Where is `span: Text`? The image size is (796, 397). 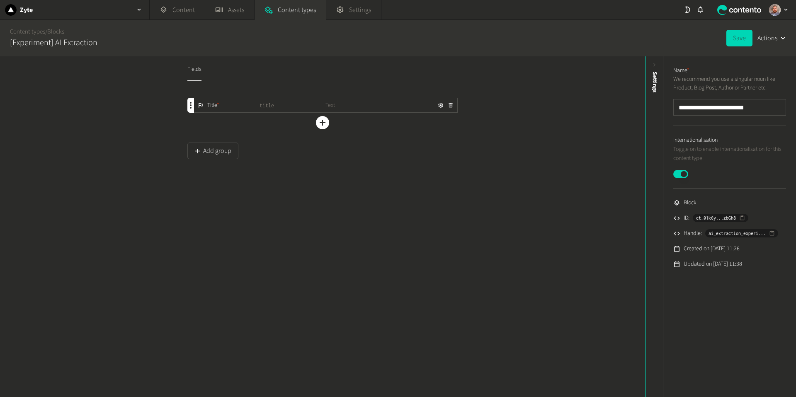
span: Text is located at coordinates (358, 105).